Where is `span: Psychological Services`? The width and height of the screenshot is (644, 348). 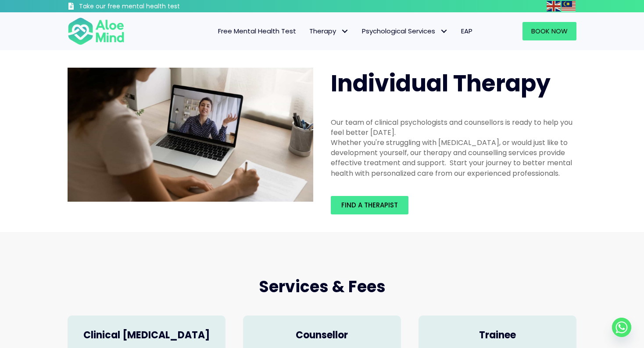
span: Psychological Services is located at coordinates (405, 31).